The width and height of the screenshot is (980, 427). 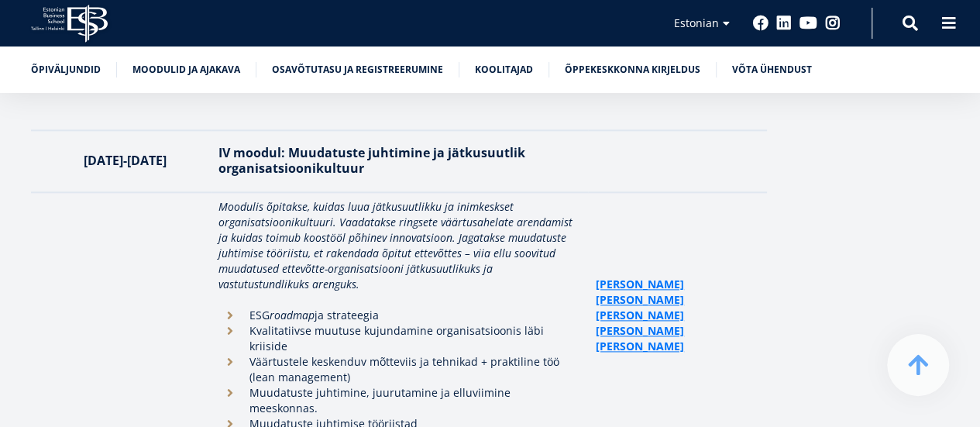 I want to click on strong: IV moodul: Muudatuste juhtimine ja jätkusuutlik organisatsioonikultuur, so click(x=372, y=161).